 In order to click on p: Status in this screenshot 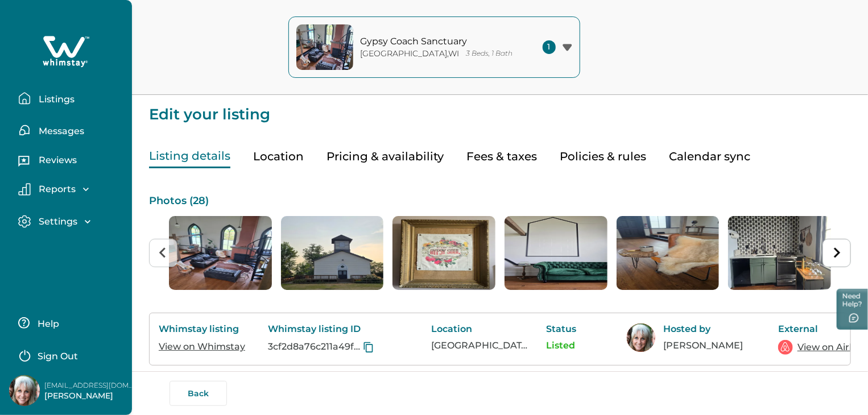, I will do `click(578, 329)`.